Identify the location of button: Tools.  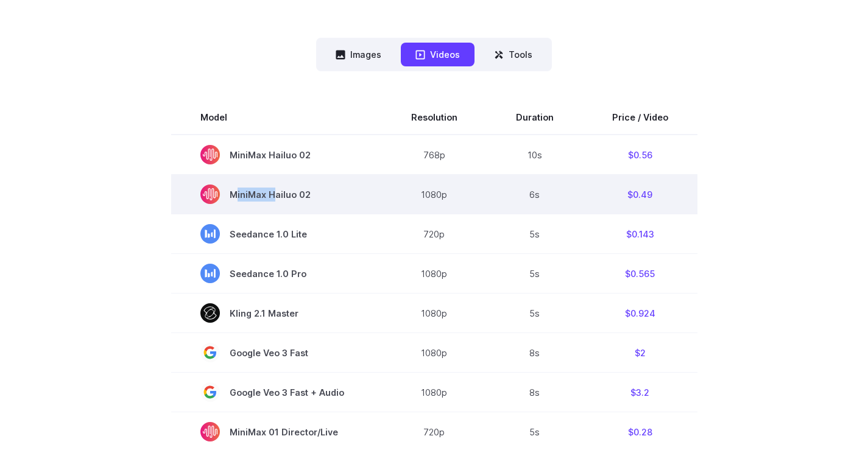
(513, 54).